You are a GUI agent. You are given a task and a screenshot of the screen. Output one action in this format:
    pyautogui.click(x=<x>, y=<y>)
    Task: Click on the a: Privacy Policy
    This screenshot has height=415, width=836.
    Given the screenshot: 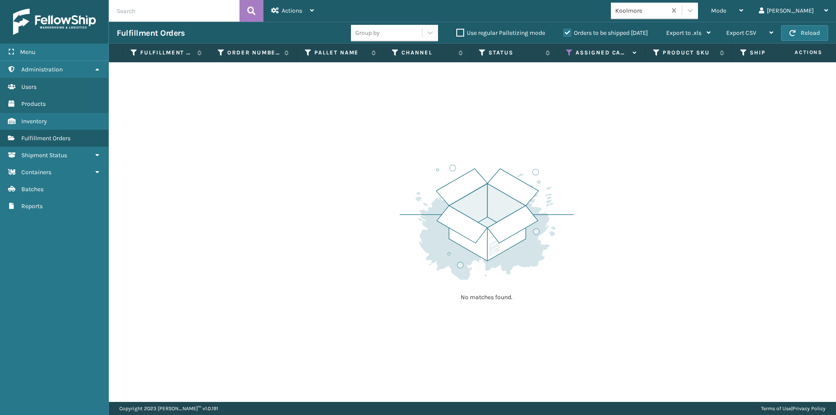 What is the action you would take?
    pyautogui.click(x=809, y=408)
    